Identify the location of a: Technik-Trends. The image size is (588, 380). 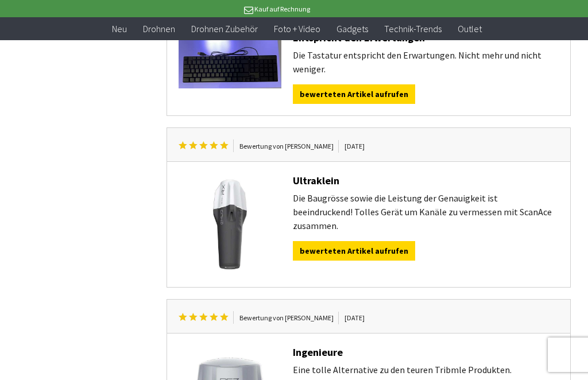
(413, 29).